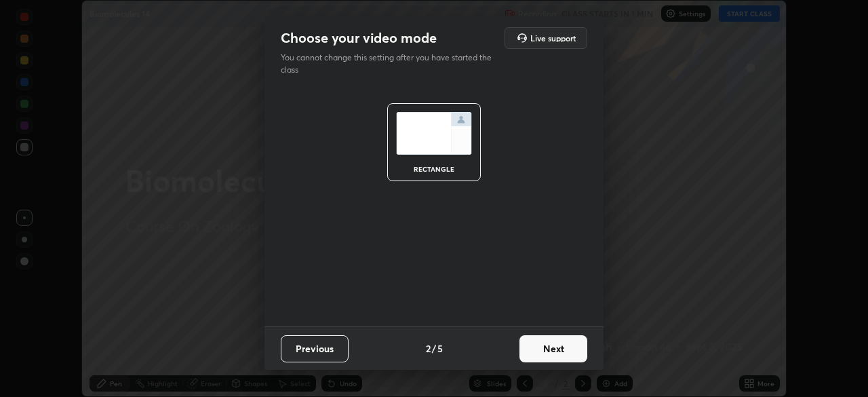 Image resolution: width=868 pixels, height=397 pixels. Describe the element at coordinates (434, 169) in the screenshot. I see `div: rectangle` at that location.